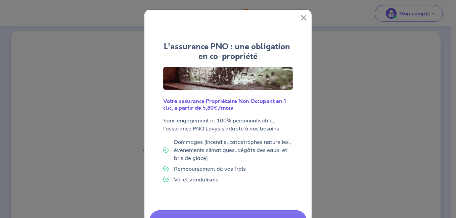 The height and width of the screenshot is (218, 456). I want to click on p: Vol et vandalisme, so click(196, 180).